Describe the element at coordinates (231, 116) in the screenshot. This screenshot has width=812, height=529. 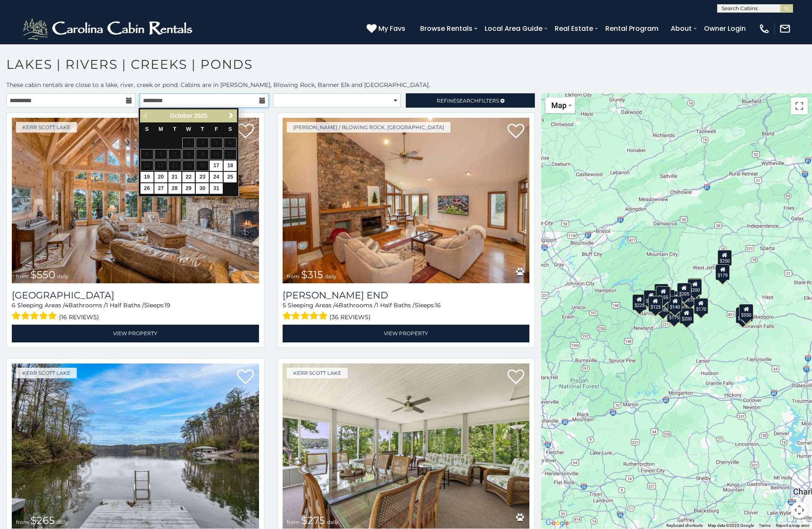
I see `span: Next` at that location.